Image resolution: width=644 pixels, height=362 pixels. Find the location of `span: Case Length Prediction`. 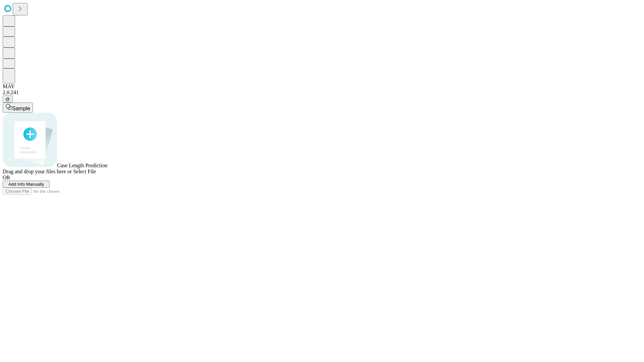

span: Case Length Prediction is located at coordinates (82, 165).